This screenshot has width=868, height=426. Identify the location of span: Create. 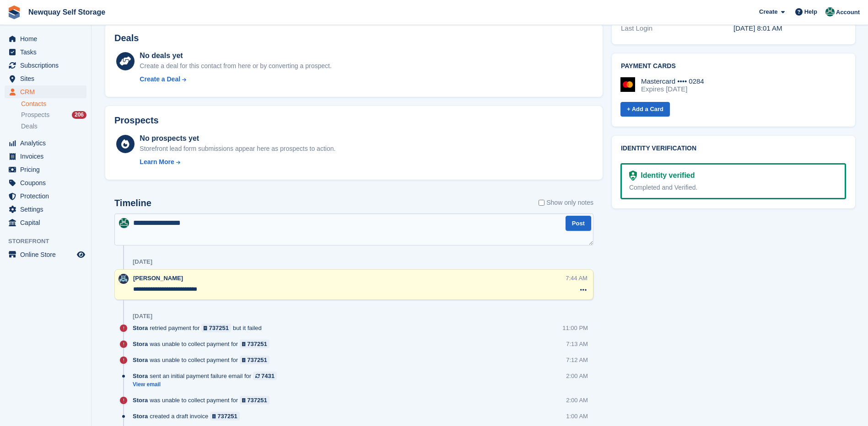
(769, 12).